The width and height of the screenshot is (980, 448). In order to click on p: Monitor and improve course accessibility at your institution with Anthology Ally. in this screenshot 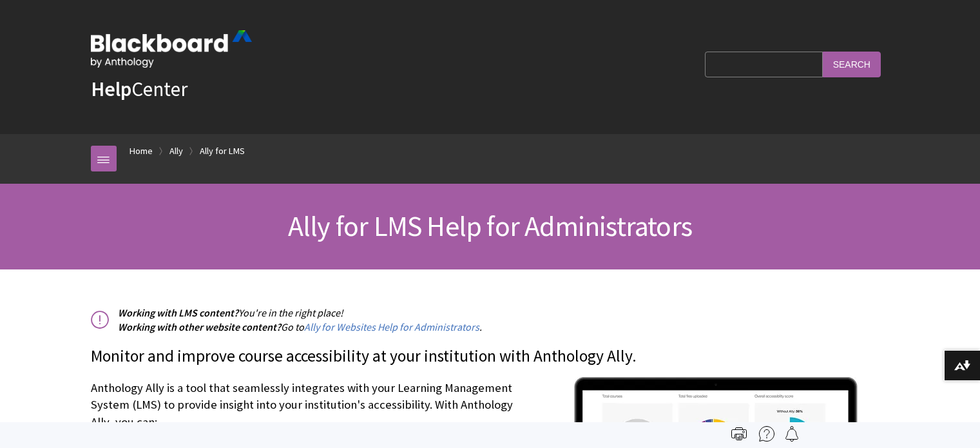, I will do `click(490, 357)`.